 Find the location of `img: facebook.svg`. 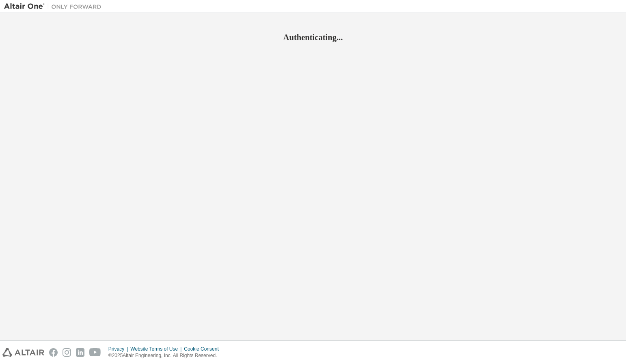

img: facebook.svg is located at coordinates (53, 352).